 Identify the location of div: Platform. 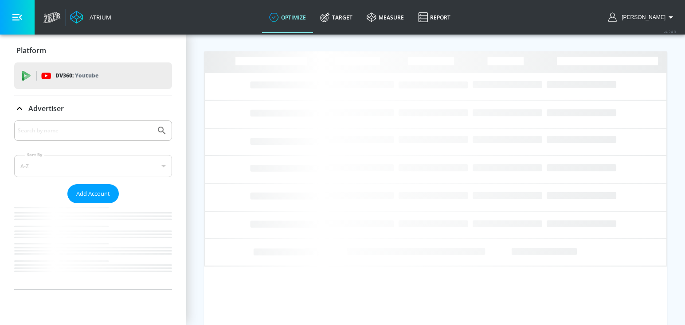
(93, 51).